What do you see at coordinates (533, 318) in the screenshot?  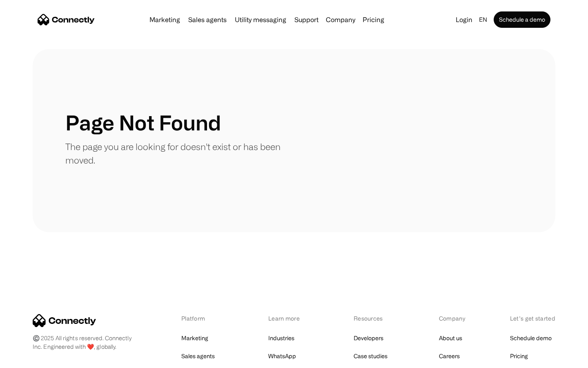 I see `div: Let’s get started` at bounding box center [533, 318].